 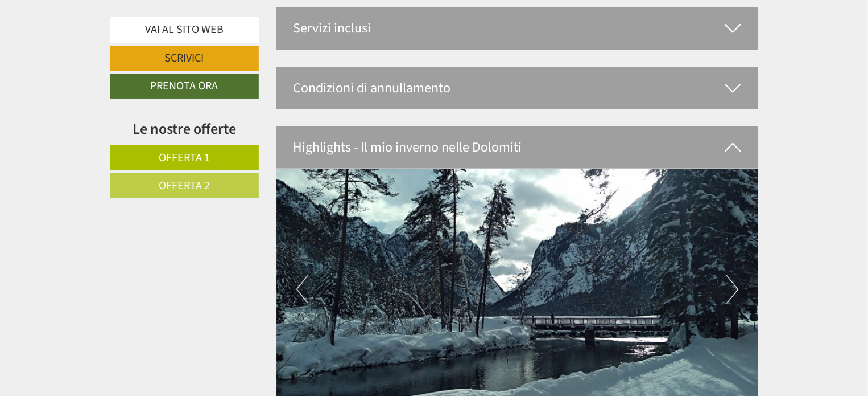 What do you see at coordinates (302, 289) in the screenshot?
I see `button: Previous` at bounding box center [302, 289].